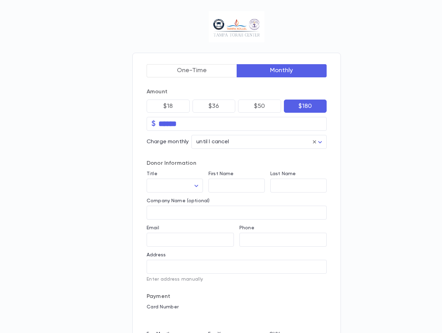  Describe the element at coordinates (156, 255) in the screenshot. I see `label: Address` at that location.